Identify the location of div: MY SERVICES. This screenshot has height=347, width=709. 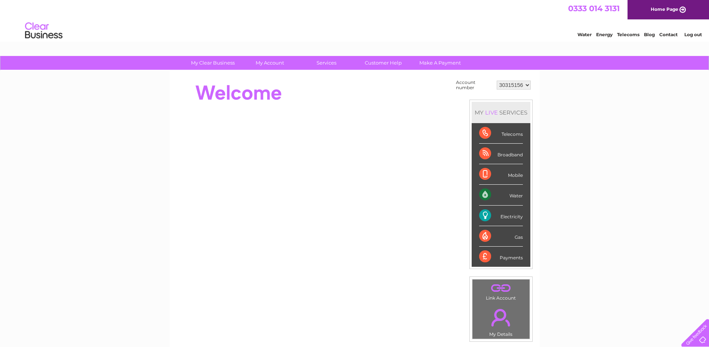
(500, 112).